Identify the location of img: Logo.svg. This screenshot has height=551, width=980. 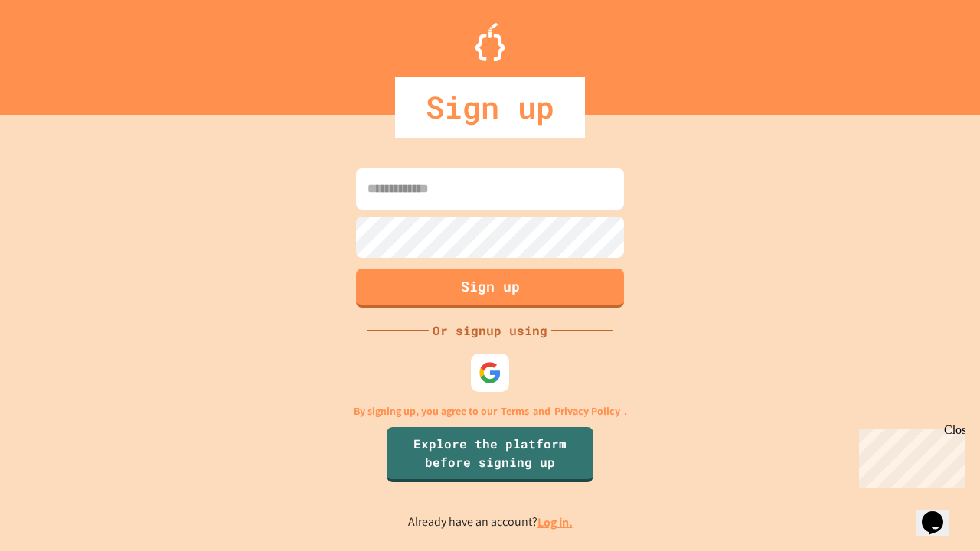
(490, 42).